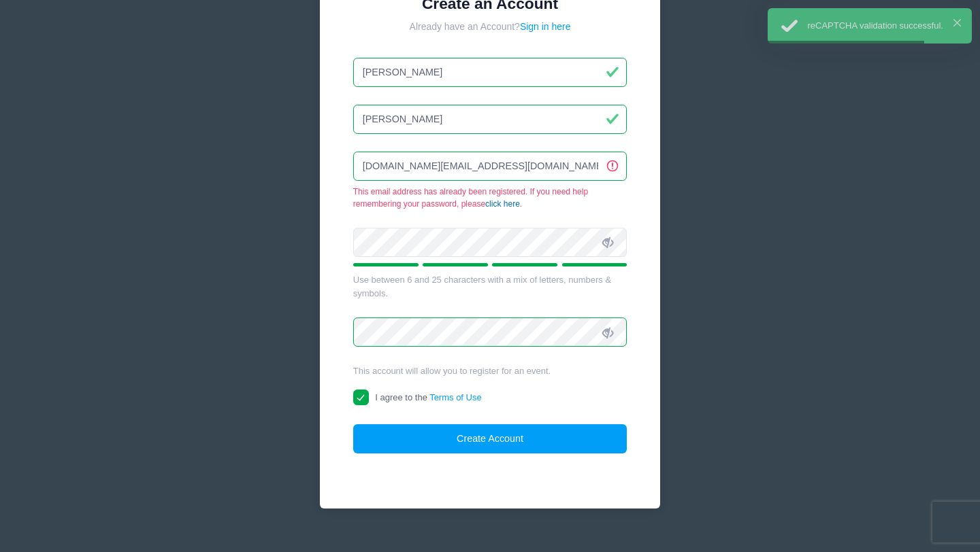 This screenshot has height=552, width=980. I want to click on div: This account will allow you to register for an event., so click(490, 372).